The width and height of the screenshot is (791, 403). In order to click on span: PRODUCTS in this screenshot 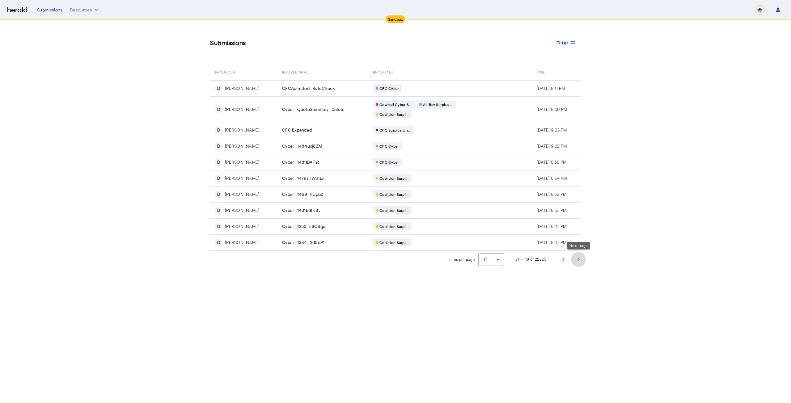, I will do `click(383, 72)`.